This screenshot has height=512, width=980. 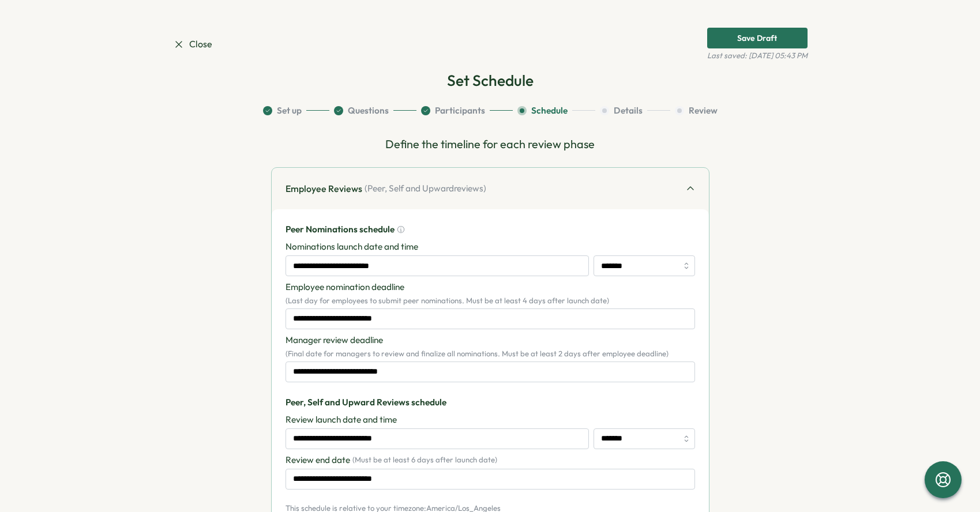 I want to click on p: Manager review deadline, so click(x=334, y=340).